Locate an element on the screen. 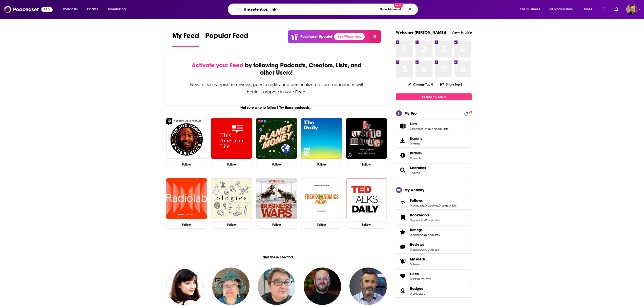 This screenshot has width=644, height=306. a: Bookmarks is located at coordinates (425, 215).